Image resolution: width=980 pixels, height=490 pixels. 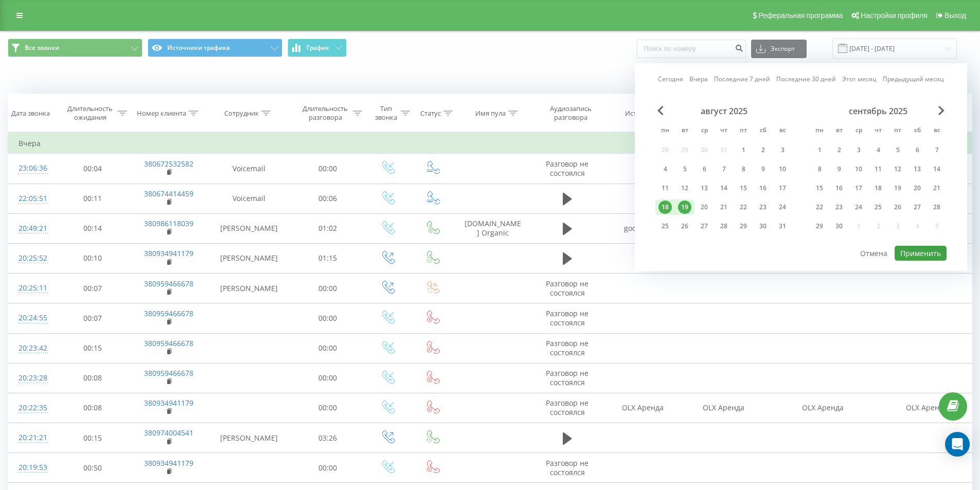 I want to click on div: пт 15 авг. 2025 г., so click(x=743, y=188).